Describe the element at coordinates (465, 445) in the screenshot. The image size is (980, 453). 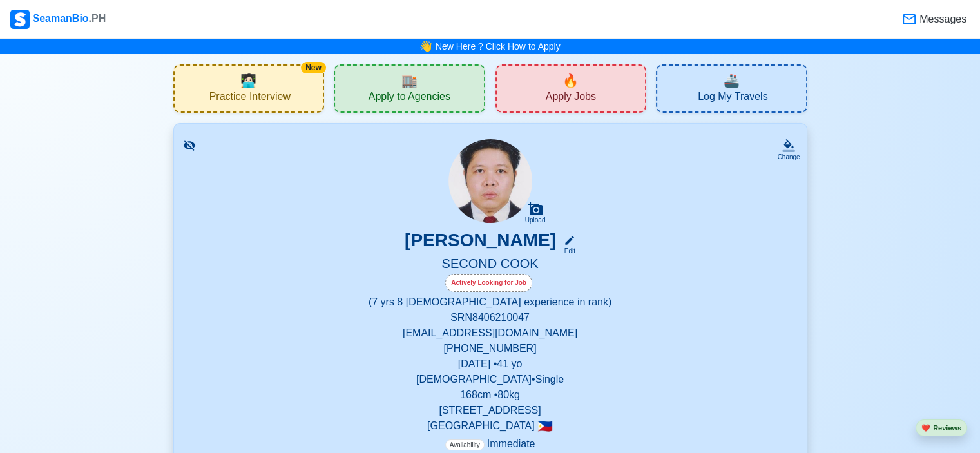
I see `span: Availability` at that location.